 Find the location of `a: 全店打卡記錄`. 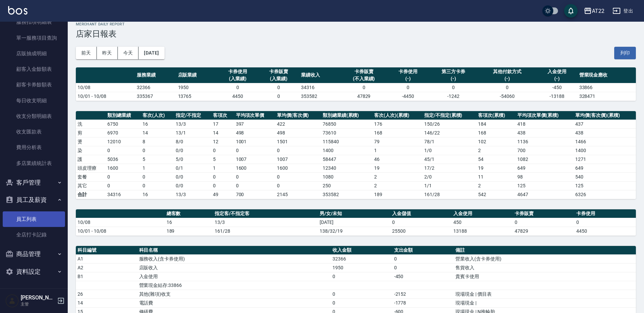

a: 全店打卡記錄 is located at coordinates (34, 234).